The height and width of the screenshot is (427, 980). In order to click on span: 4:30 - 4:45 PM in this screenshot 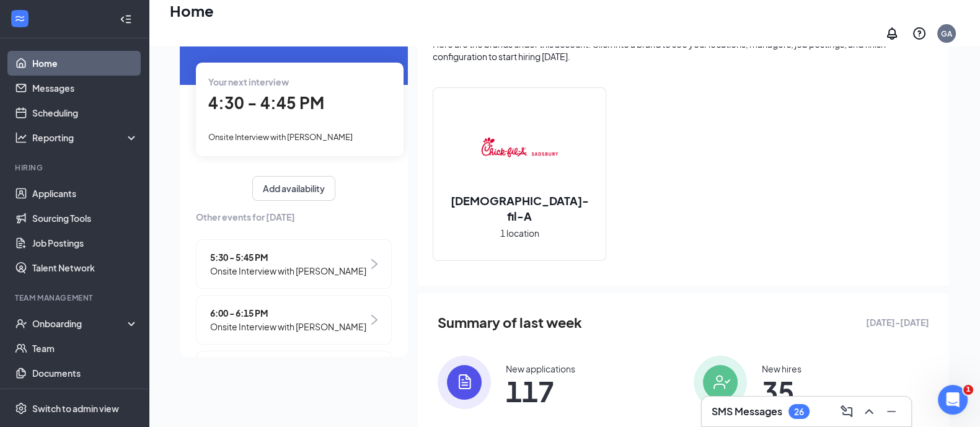, I will do `click(266, 103)`.